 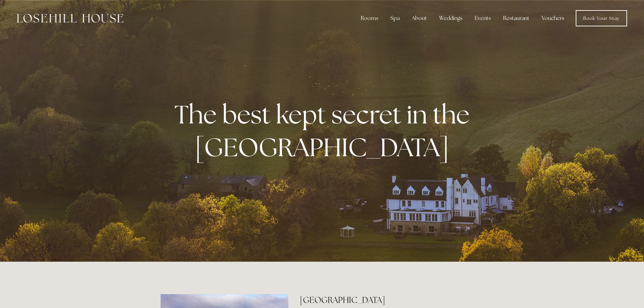 What do you see at coordinates (601, 18) in the screenshot?
I see `a: Book Your Stay` at bounding box center [601, 18].